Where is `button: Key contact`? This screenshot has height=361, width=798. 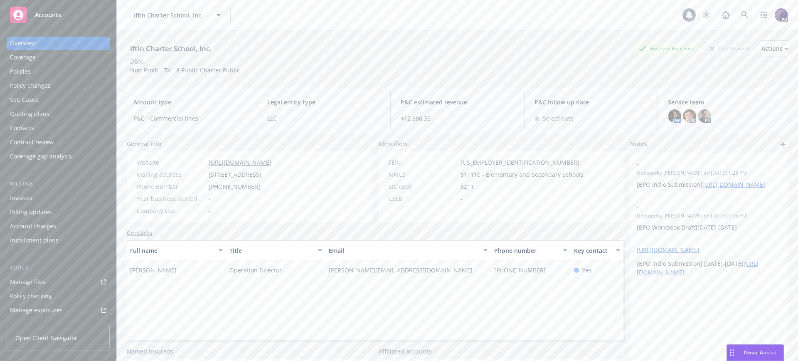
button: Key contact is located at coordinates (597, 250).